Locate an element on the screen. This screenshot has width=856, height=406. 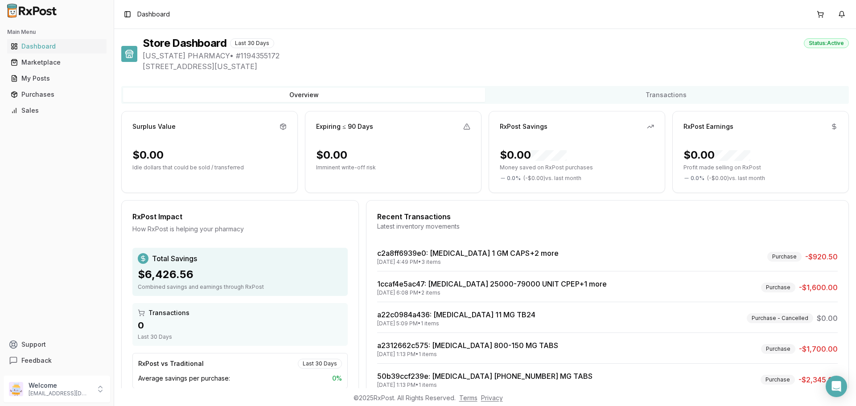
a: Terms is located at coordinates (468, 398).